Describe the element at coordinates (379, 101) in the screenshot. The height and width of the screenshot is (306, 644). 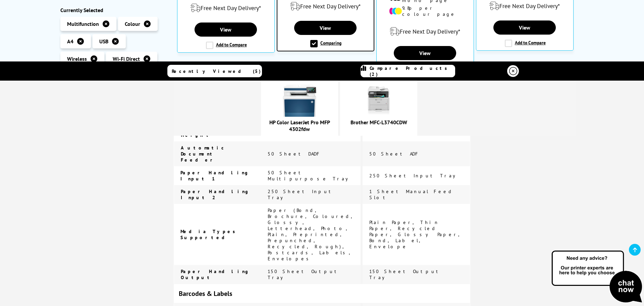
I see `img: brother-MFC-L3740CDW-front-small.jpg` at that location.